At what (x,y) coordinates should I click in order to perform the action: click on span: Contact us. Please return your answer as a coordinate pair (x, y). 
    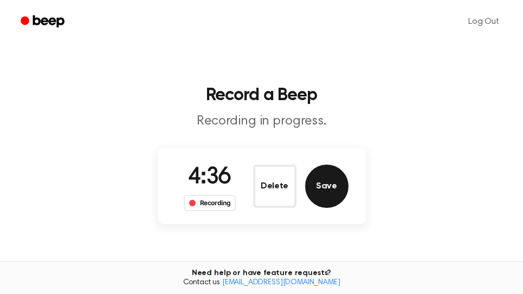
    Looking at the image, I should click on (261, 283).